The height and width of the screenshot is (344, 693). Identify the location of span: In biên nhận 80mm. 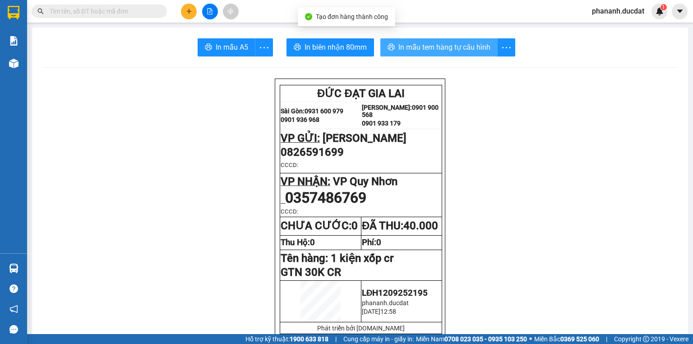
(336, 47).